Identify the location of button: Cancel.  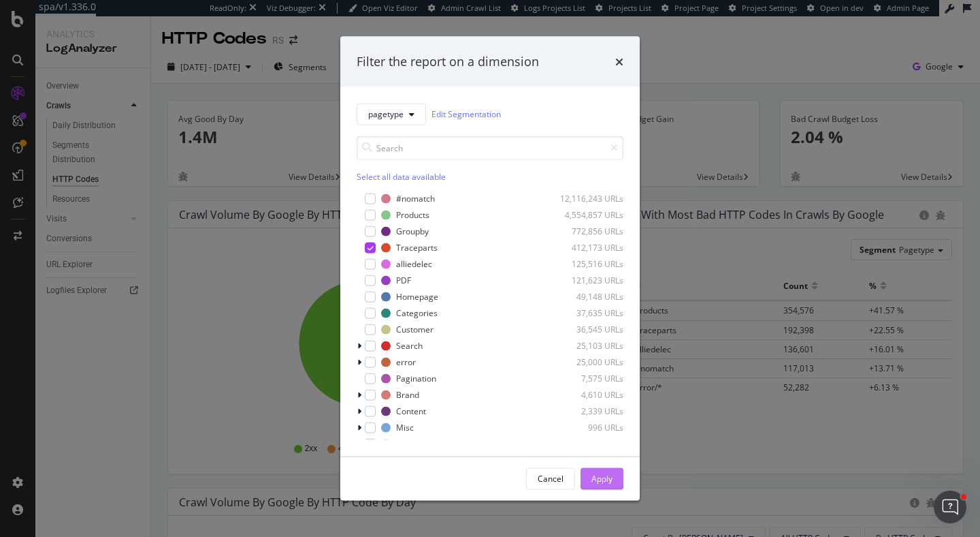
(551, 478).